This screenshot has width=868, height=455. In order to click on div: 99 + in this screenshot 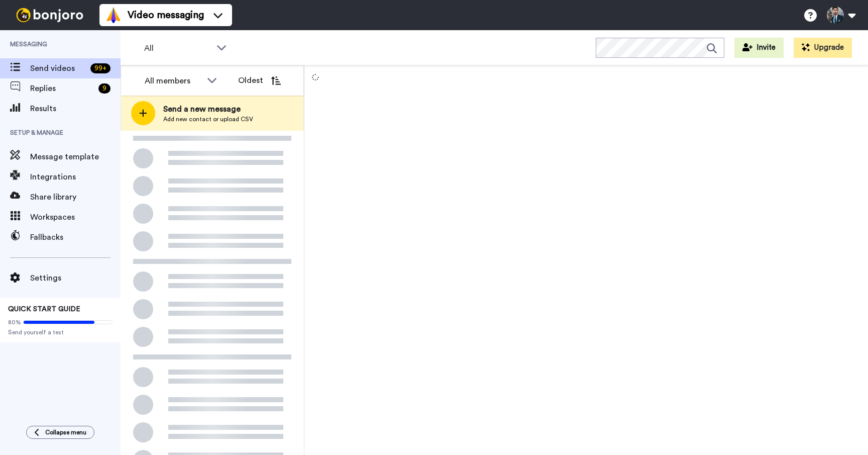, I will do `click(101, 69)`.